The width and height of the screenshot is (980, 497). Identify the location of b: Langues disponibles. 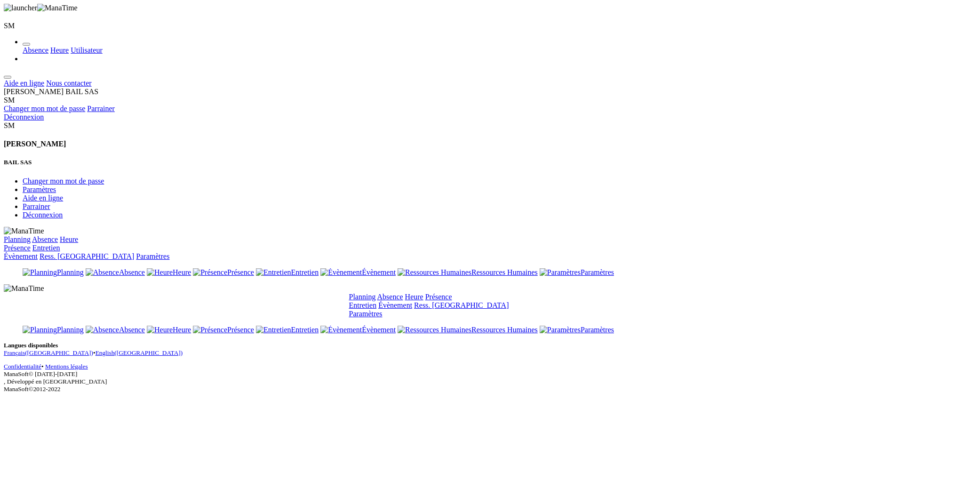
(30, 345).